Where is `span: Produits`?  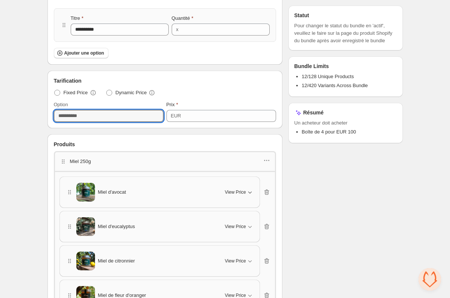
span: Produits is located at coordinates (64, 144).